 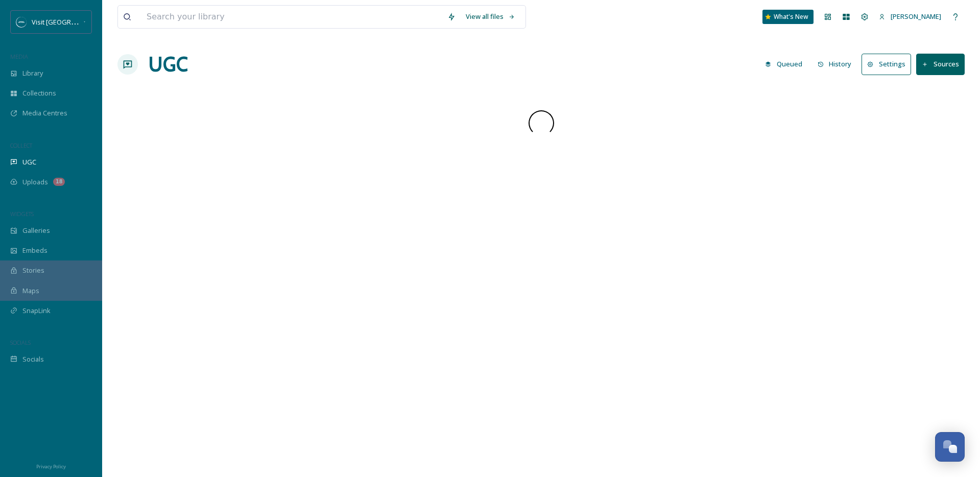 What do you see at coordinates (51, 465) in the screenshot?
I see `a: Privacy Policy` at bounding box center [51, 465].